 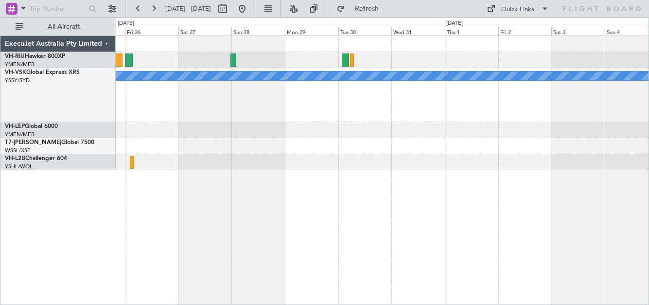 I want to click on span: VH-LEP, so click(x=15, y=126).